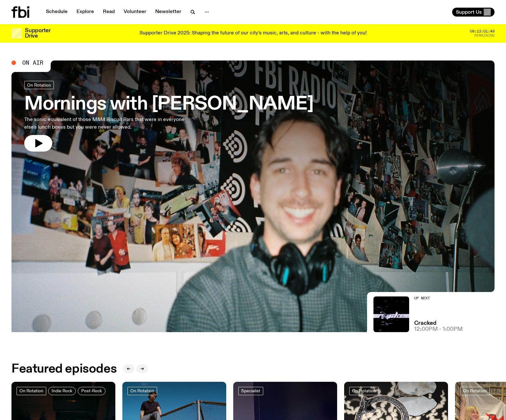 This screenshot has height=420, width=506. Describe the element at coordinates (109, 12) in the screenshot. I see `a: Read` at that location.